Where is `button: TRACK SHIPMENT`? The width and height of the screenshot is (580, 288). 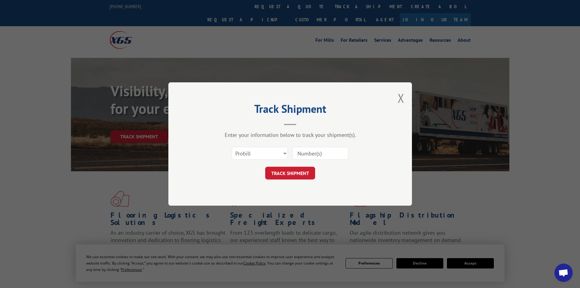 button: TRACK SHIPMENT is located at coordinates (290, 173).